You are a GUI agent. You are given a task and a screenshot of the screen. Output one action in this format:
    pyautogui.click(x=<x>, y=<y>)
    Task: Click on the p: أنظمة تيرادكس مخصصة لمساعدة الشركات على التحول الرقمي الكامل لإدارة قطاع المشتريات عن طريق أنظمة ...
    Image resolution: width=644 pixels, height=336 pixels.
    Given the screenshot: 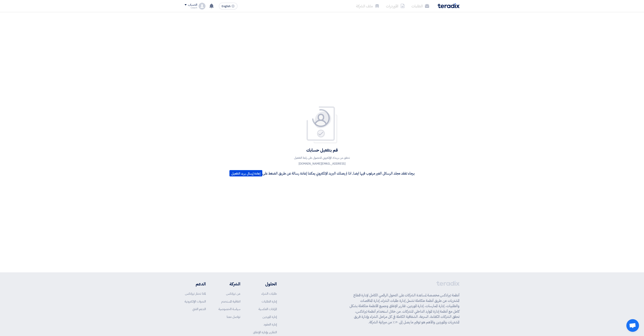 What is the action you would take?
    pyautogui.click(x=404, y=308)
    